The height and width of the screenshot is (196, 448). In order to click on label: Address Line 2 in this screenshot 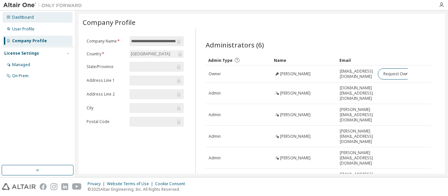, I will do `click(106, 94)`.